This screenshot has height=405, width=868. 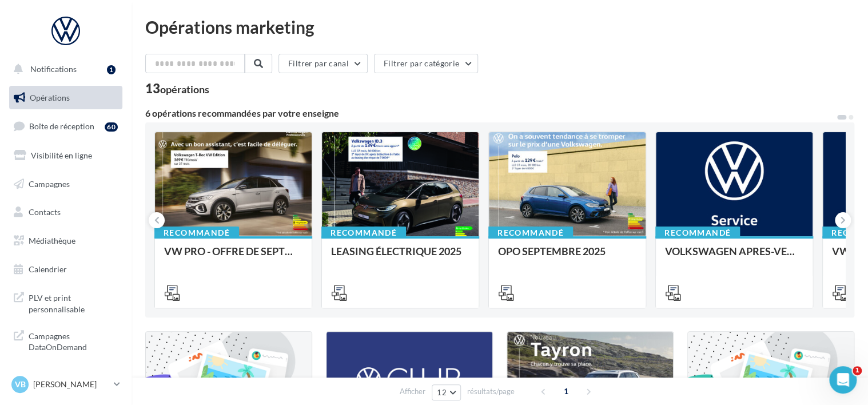 What do you see at coordinates (426, 63) in the screenshot?
I see `button: Filtrer par catégorie` at bounding box center [426, 63].